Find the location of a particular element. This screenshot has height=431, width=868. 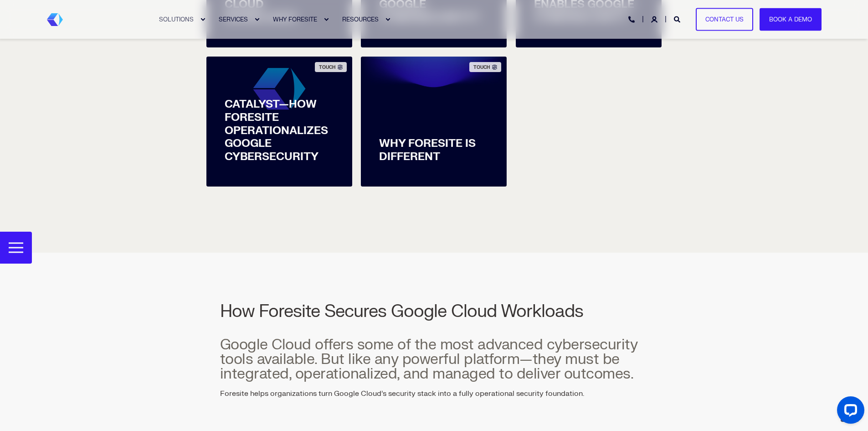

div: Expand SOLUTIONS is located at coordinates (203, 20).